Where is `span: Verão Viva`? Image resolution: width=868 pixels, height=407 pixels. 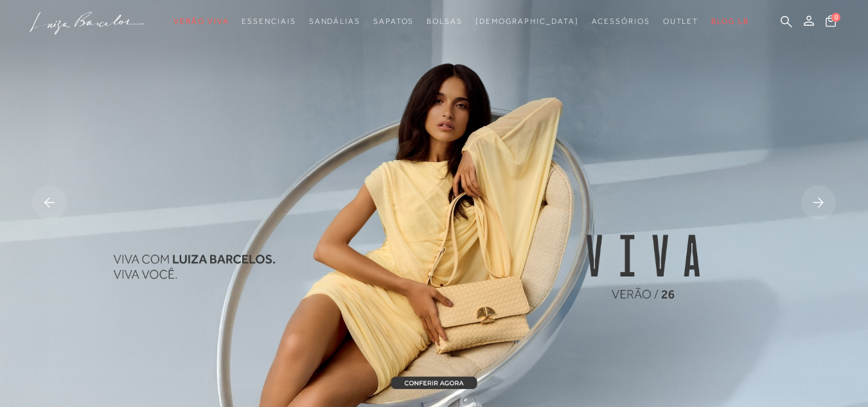 span: Verão Viva is located at coordinates (201, 22).